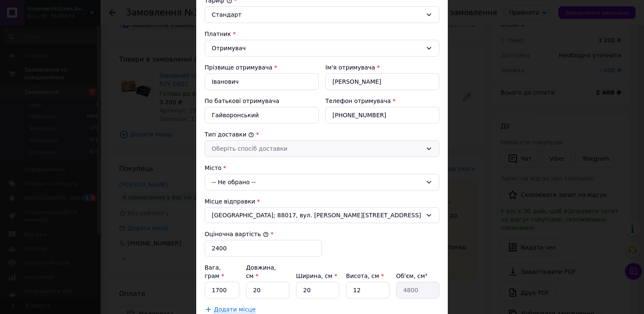  Describe the element at coordinates (261, 272) in the screenshot. I see `label: Довжина, см` at that location.